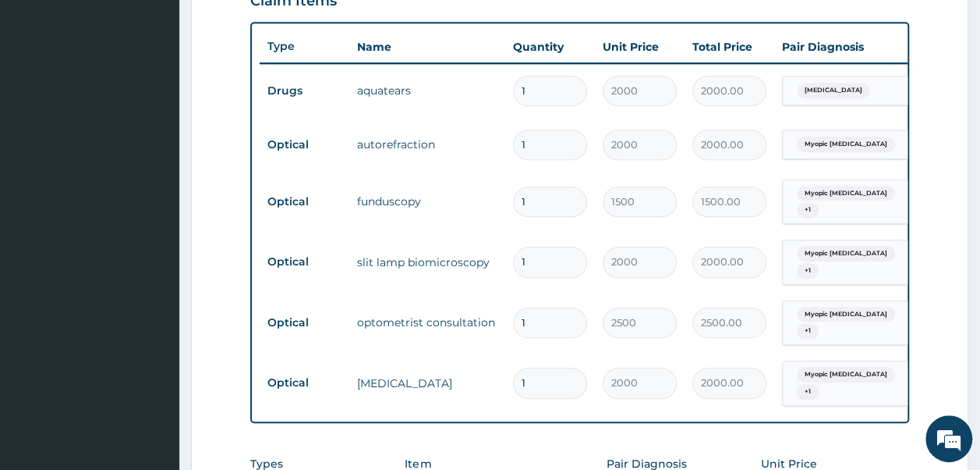  What do you see at coordinates (172, 98) in the screenshot?
I see `div: Chat with us now` at bounding box center [172, 98].